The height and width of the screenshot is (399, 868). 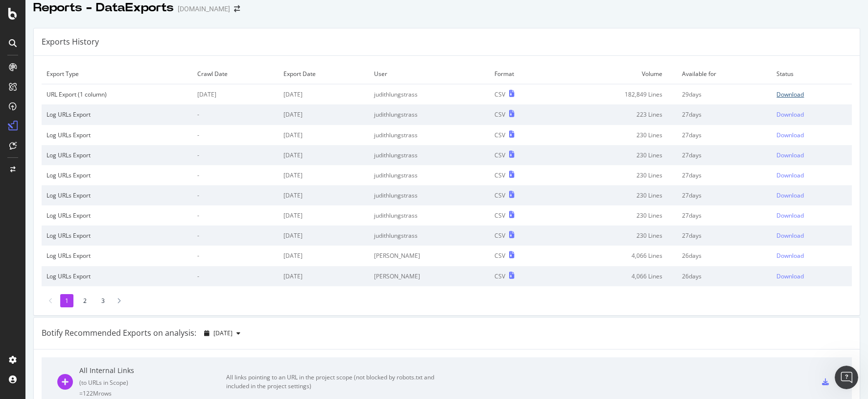 What do you see at coordinates (117, 74) in the screenshot?
I see `td: Export Type` at bounding box center [117, 74].